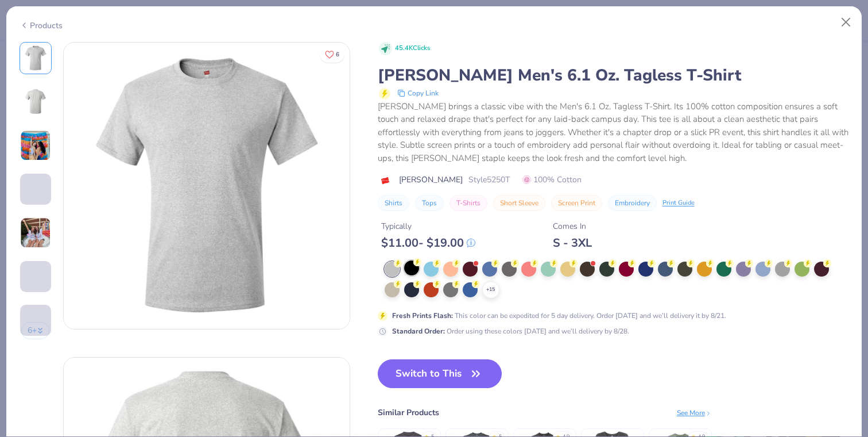  Describe the element at coordinates (408, 412) in the screenshot. I see `div: Similar Products` at that location.